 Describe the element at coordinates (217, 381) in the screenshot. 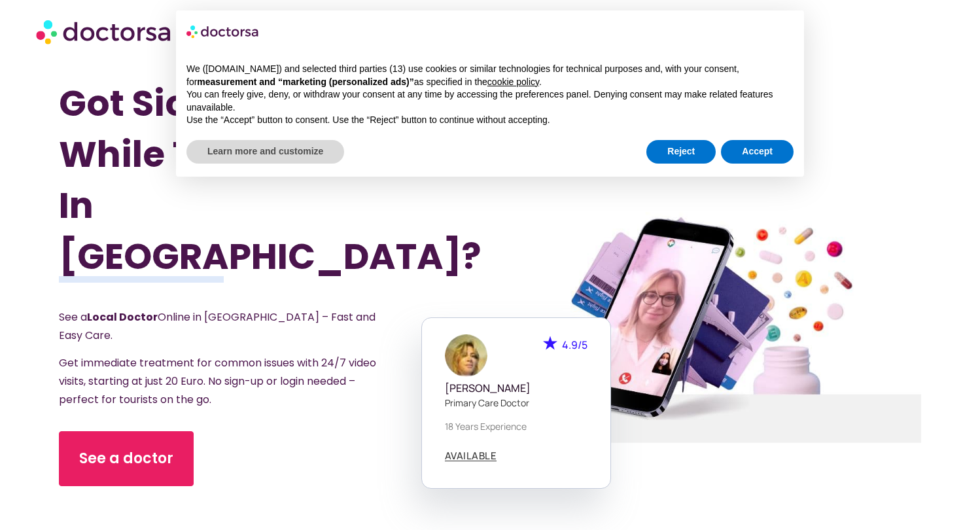

I see `span: Get immediate treatment for common issues with 24/7 video visits, starting at just 20 Euro. No si...` at that location.